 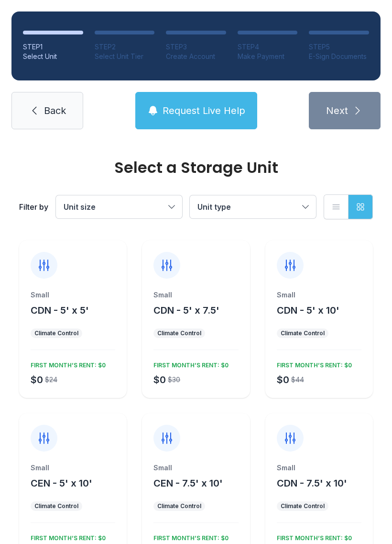 I want to click on span: Unit type, so click(x=214, y=207).